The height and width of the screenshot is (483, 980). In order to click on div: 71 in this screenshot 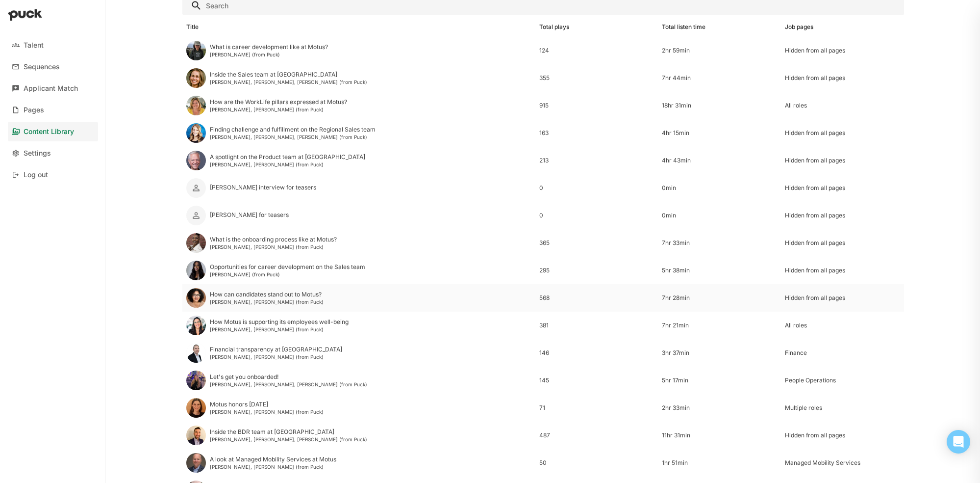, I will do `click(596, 408)`.